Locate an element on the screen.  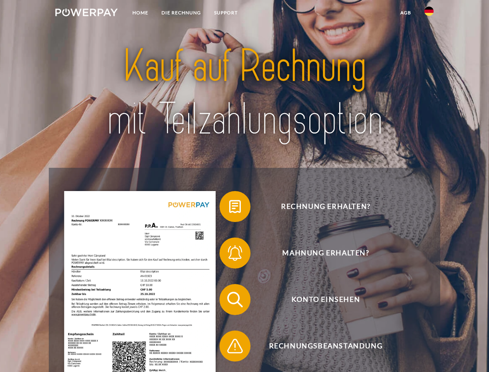
a: Mahnung erhalten? is located at coordinates (320, 253).